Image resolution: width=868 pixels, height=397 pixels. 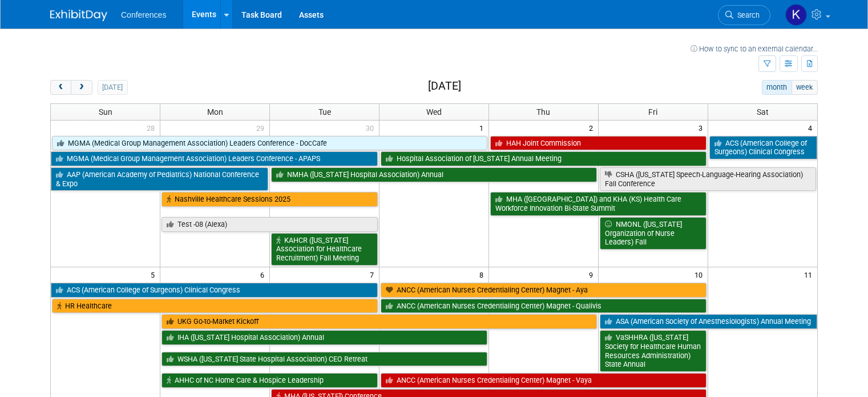 I want to click on a: ASA (American Society of Anesthesiologists) Annual Meeting, so click(x=708, y=322).